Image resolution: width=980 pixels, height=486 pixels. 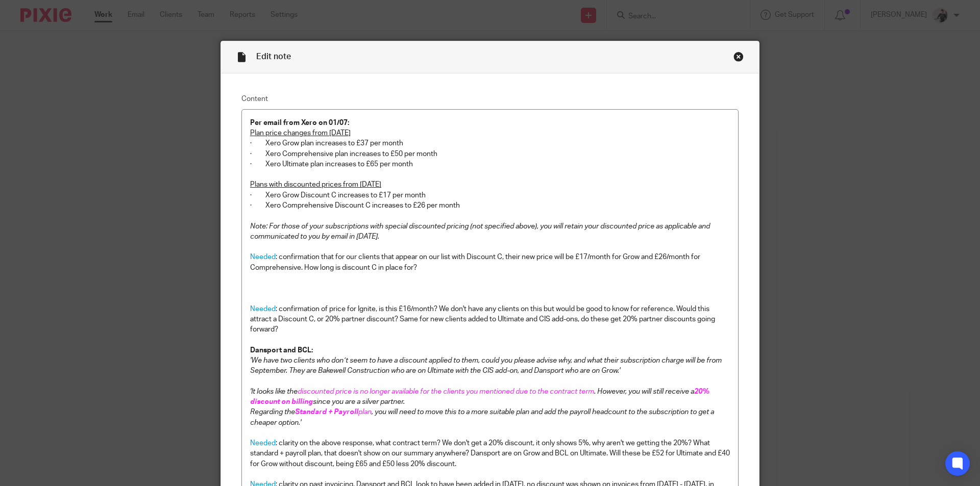 I want to click on p: · Xero Comprehensive plan increases to £50 per month, so click(x=490, y=154).